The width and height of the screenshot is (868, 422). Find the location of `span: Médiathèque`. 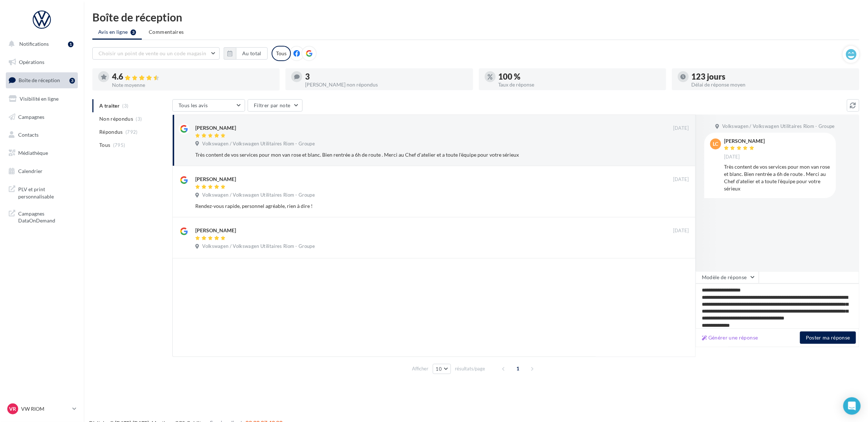

span: Médiathèque is located at coordinates (33, 152).